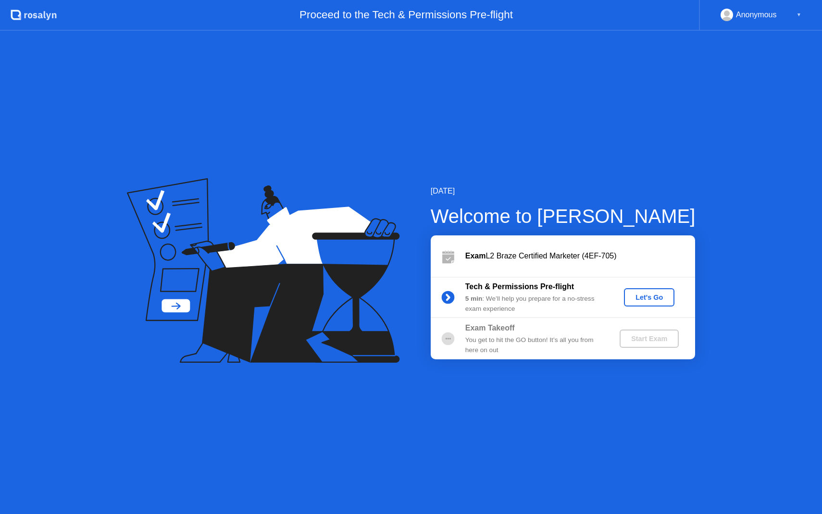 This screenshot has height=514, width=822. I want to click on b: Tech & Permissions Pre-flight, so click(520, 287).